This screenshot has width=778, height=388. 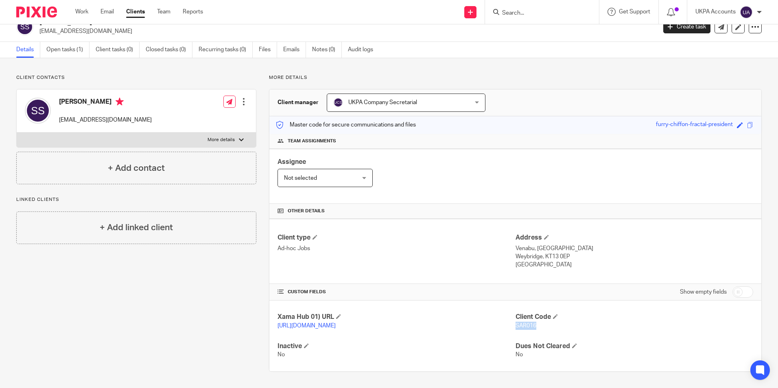 What do you see at coordinates (169, 50) in the screenshot?
I see `a: Closed tasks (0)` at bounding box center [169, 50].